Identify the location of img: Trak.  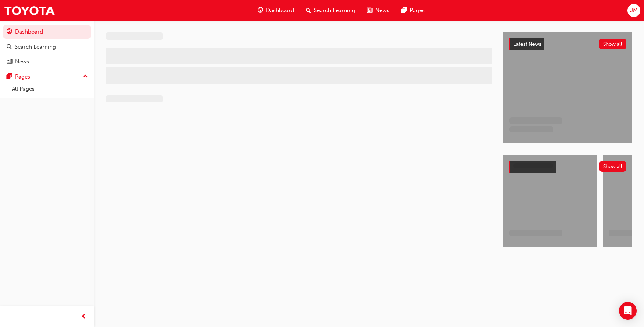
(29, 10).